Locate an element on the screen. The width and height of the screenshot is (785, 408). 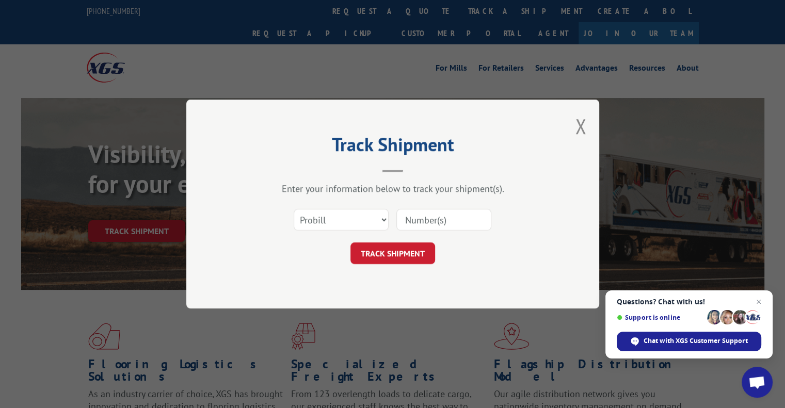
button: Close modal is located at coordinates (581, 126).